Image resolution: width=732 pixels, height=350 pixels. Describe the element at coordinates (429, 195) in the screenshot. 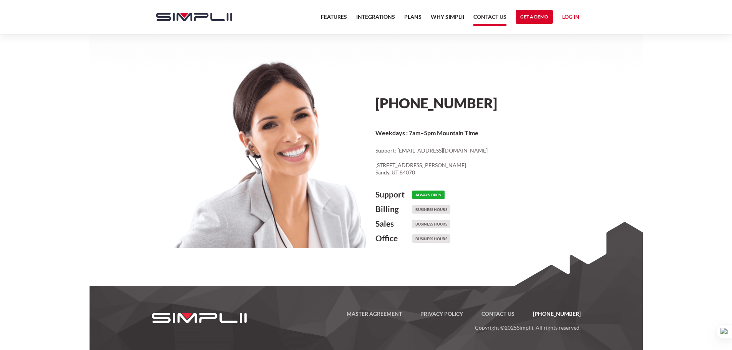

I see `h6: Always Open` at that location.